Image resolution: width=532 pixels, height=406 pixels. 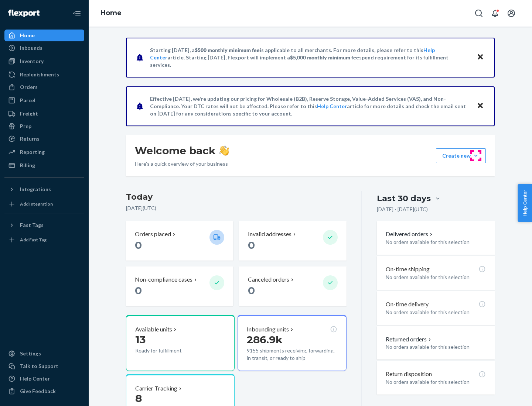 I want to click on ol: breadcrumbs, so click(x=111, y=13).